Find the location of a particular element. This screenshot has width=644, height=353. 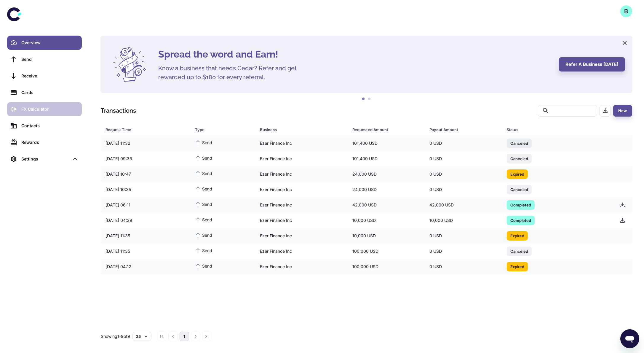

a: Send is located at coordinates (44, 59).